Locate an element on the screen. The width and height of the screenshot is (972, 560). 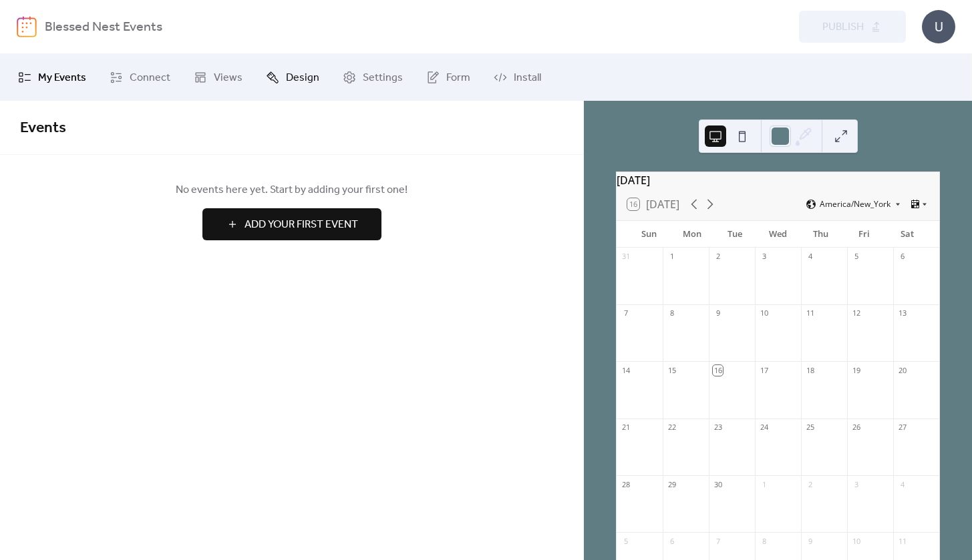
span: Settings is located at coordinates (383, 78).